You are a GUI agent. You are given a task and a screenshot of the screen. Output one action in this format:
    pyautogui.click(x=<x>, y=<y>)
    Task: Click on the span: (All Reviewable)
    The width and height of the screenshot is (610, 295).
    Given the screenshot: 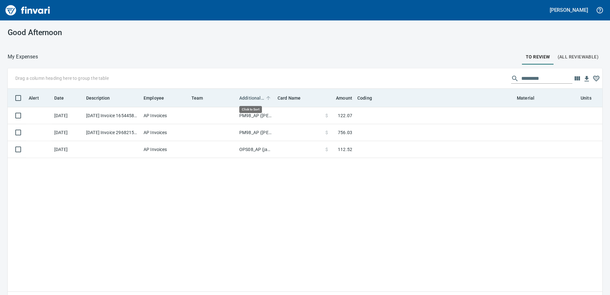 What is the action you would take?
    pyautogui.click(x=579, y=57)
    